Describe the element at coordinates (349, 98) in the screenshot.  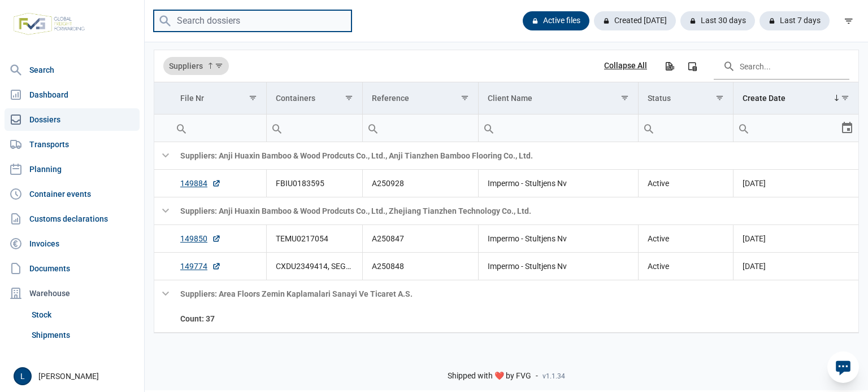
I see `span: Show filter options for column 'Containers'` at that location.